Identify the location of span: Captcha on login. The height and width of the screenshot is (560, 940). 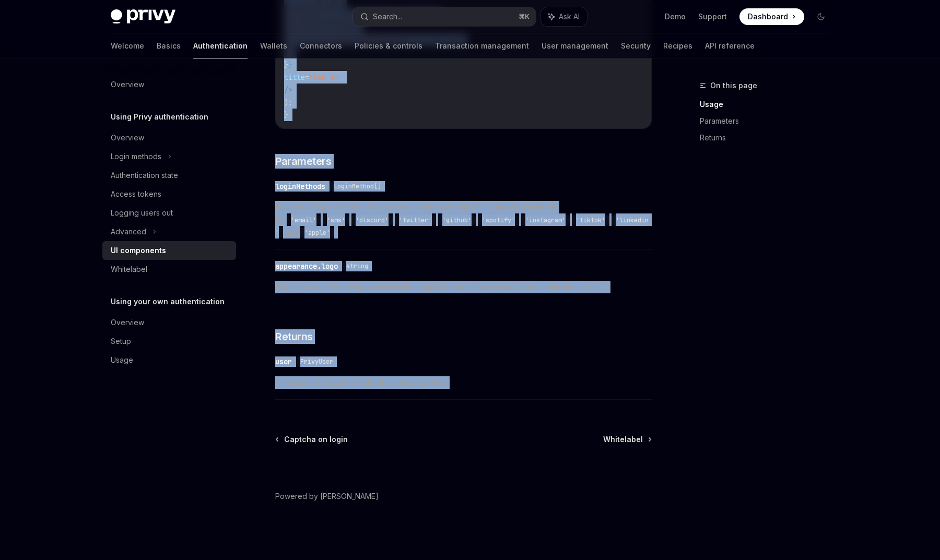
(316, 439).